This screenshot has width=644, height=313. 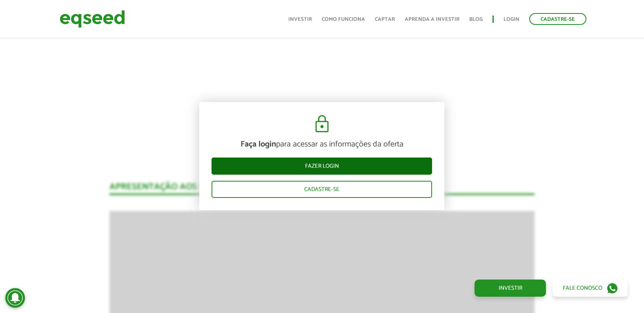 What do you see at coordinates (511, 19) in the screenshot?
I see `a: Login` at bounding box center [511, 19].